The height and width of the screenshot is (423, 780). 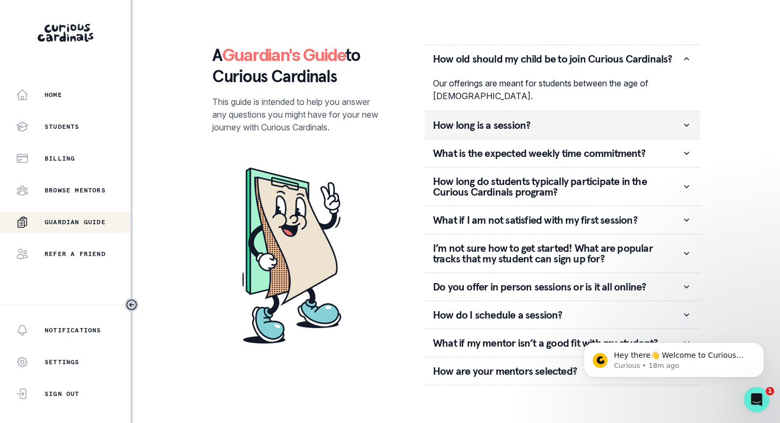 I want to click on p: Do you offer in person sessions or is it all online?, so click(x=557, y=287).